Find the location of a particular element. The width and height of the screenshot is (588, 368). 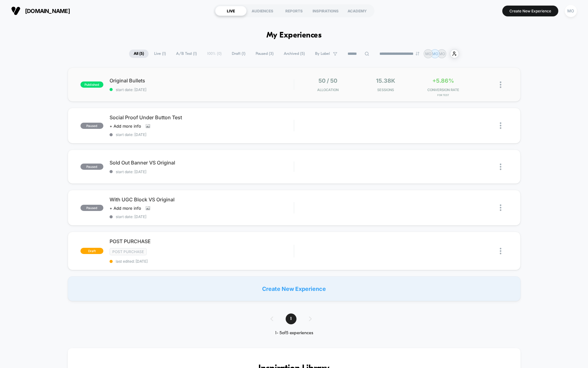

div: ACADEMY is located at coordinates (357, 11).